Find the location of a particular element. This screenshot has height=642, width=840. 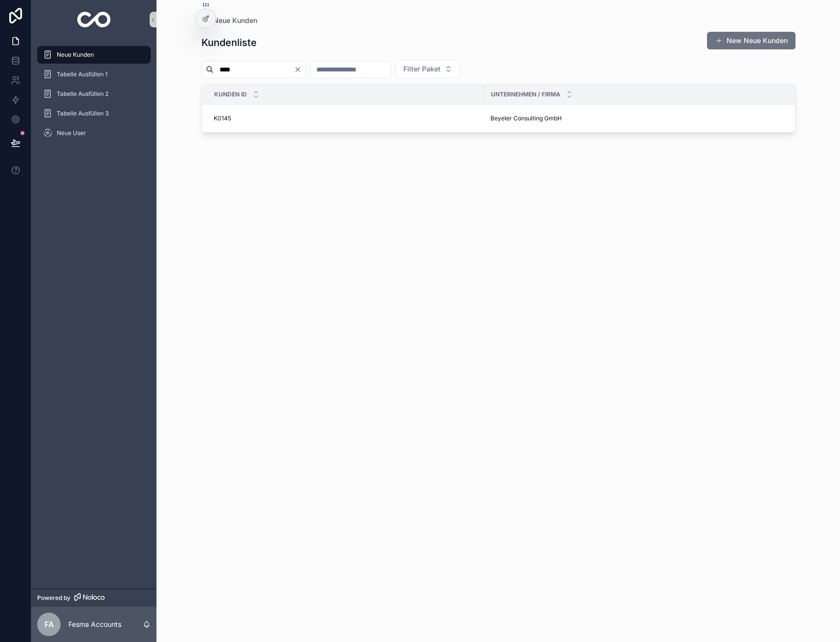

span: Powered by is located at coordinates (54, 598).